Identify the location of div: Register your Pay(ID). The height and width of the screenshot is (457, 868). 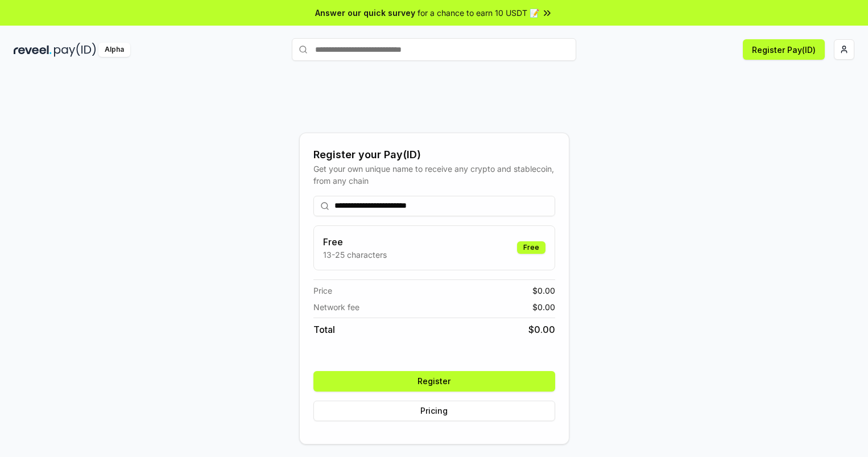
(434, 155).